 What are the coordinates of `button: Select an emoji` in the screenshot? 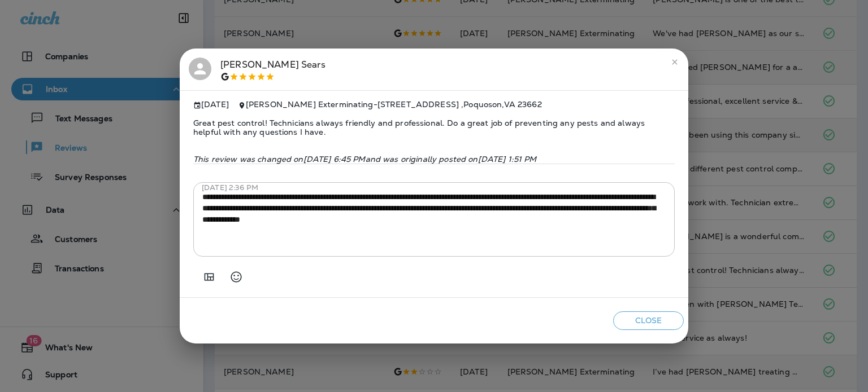 It's located at (236, 277).